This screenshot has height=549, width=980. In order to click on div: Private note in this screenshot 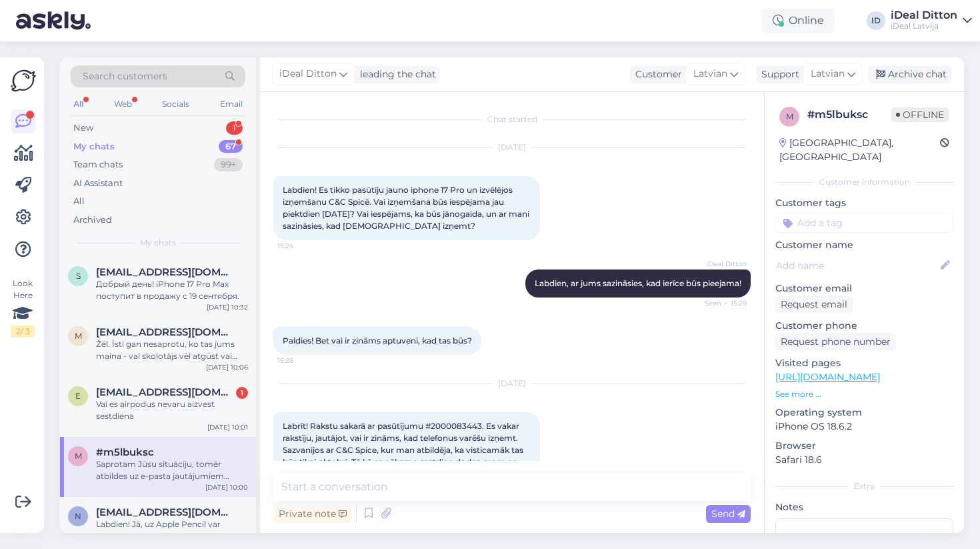, I will do `click(313, 513)`.